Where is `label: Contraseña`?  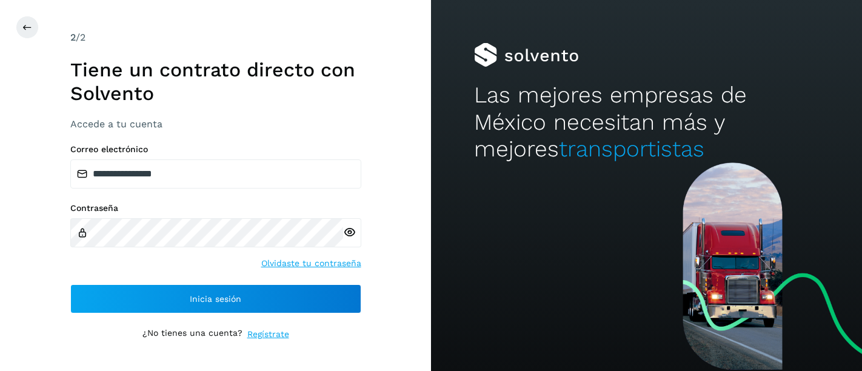 label: Contraseña is located at coordinates (216, 208).